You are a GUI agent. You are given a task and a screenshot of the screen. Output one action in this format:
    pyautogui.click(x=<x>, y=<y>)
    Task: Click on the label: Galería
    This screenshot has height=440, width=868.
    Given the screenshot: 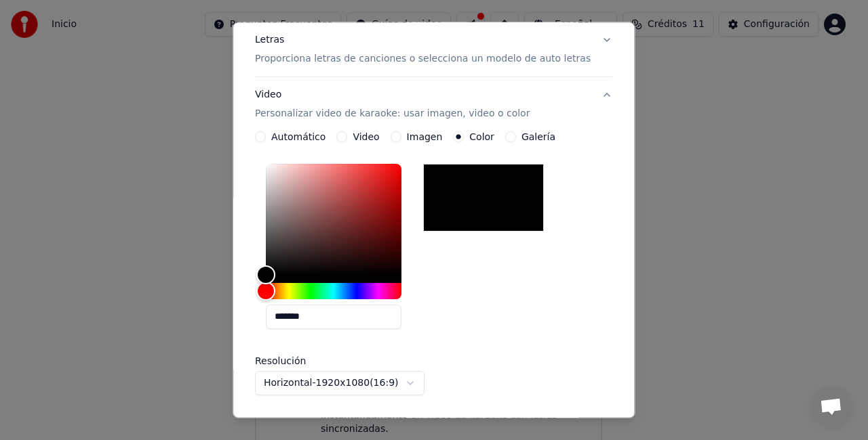 What is the action you would take?
    pyautogui.click(x=539, y=137)
    